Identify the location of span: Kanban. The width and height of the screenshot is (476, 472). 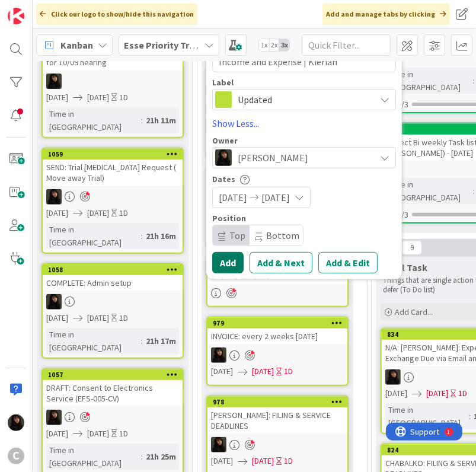
(76, 45).